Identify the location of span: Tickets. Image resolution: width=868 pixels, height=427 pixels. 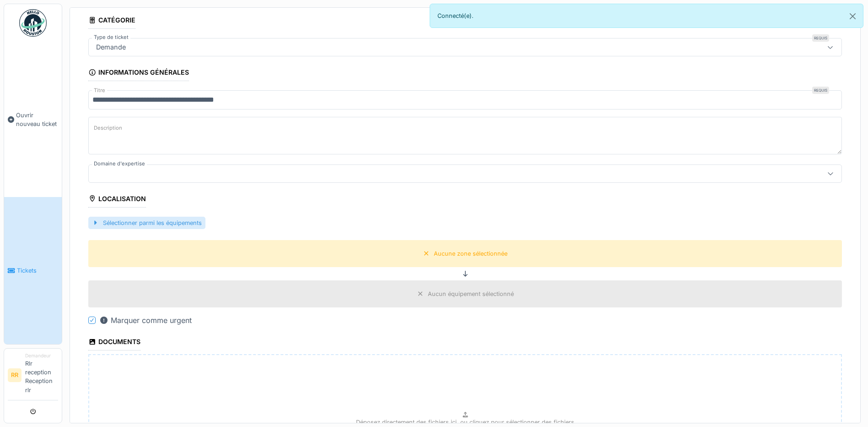
(38, 271).